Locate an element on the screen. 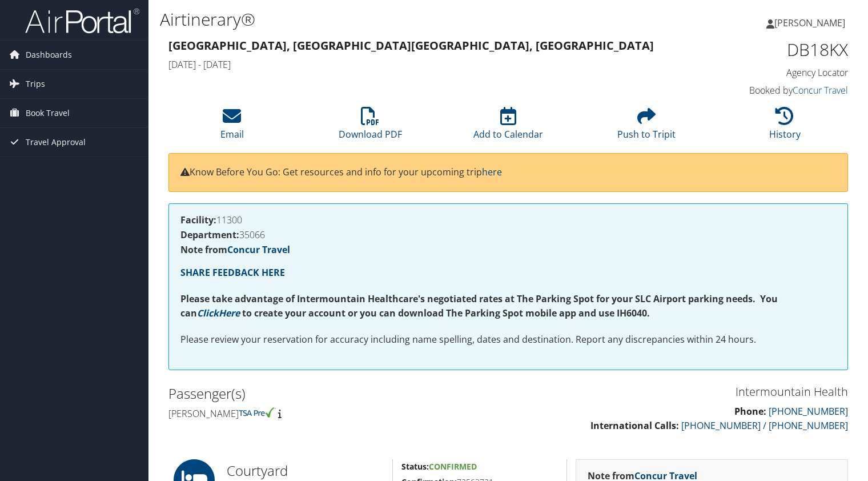 The image size is (868, 481). h3: Intermountain Health is located at coordinates (682, 392).